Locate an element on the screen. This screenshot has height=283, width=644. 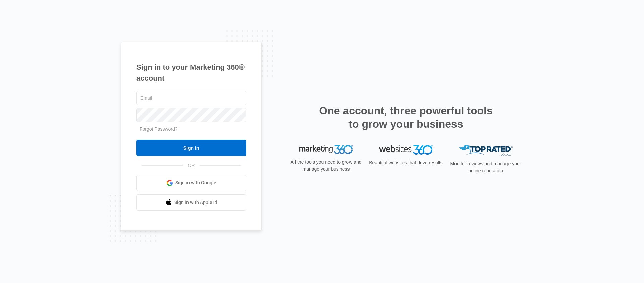
input: Email is located at coordinates (191, 98).